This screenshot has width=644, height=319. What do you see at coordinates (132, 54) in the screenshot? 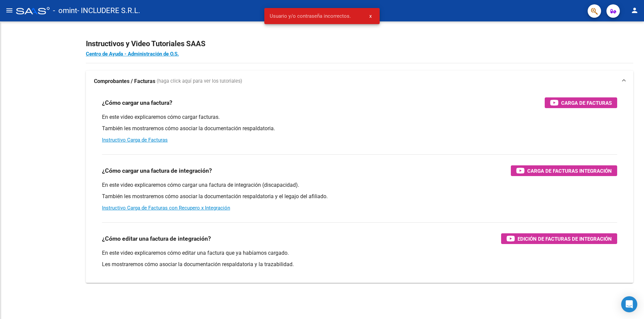
I see `a: Centro de Ayuda - Administración de O.S.` at bounding box center [132, 54].